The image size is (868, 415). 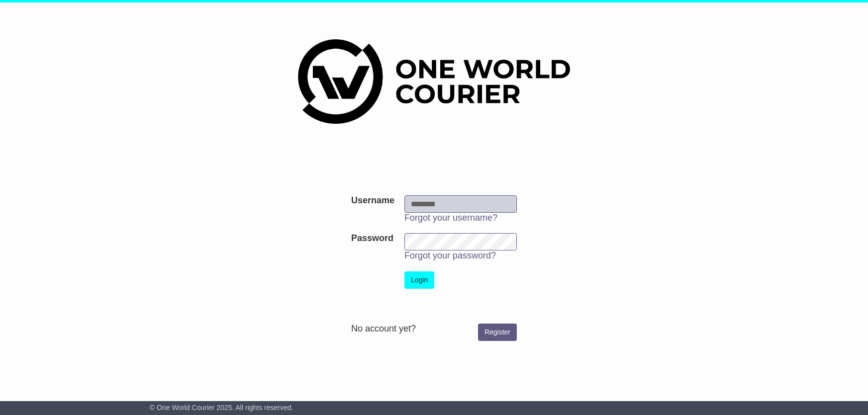 What do you see at coordinates (498, 332) in the screenshot?
I see `a: Register` at bounding box center [498, 332].